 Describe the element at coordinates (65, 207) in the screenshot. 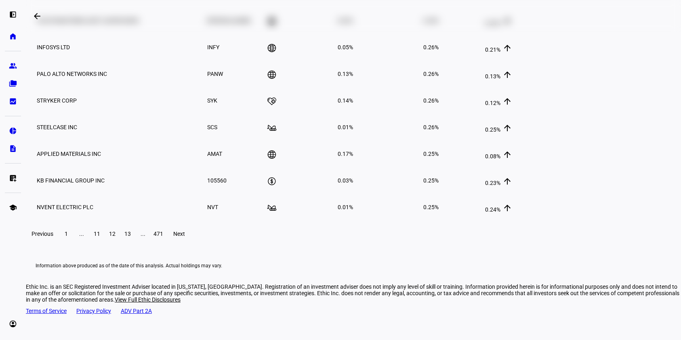

I see `span: NVENT ELECTRIC PLC` at that location.